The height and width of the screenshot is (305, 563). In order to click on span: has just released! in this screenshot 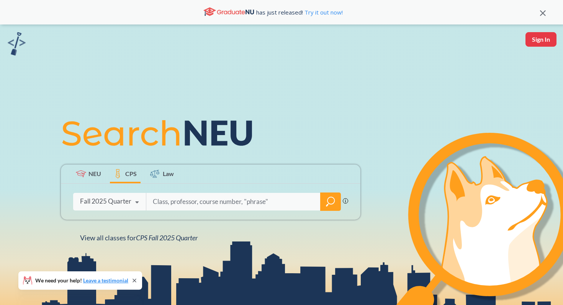, I will do `click(299, 12)`.